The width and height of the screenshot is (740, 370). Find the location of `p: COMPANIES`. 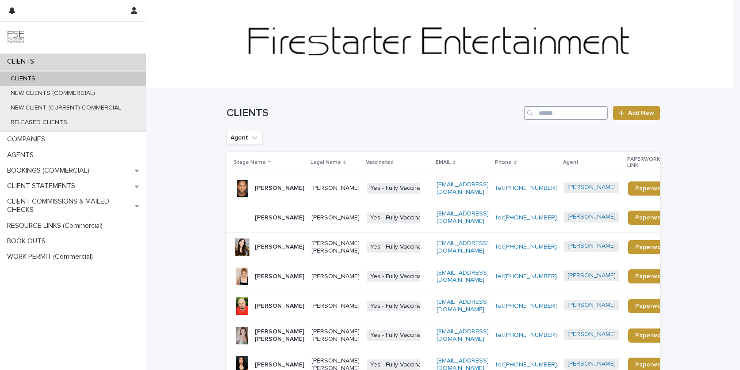

p: COMPANIES is located at coordinates (28, 139).